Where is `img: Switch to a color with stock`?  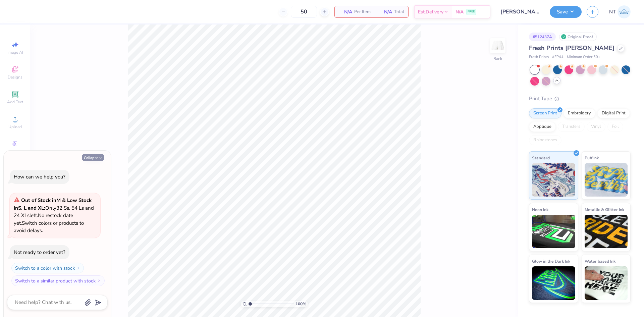 img: Switch to a color with stock is located at coordinates (78, 268).